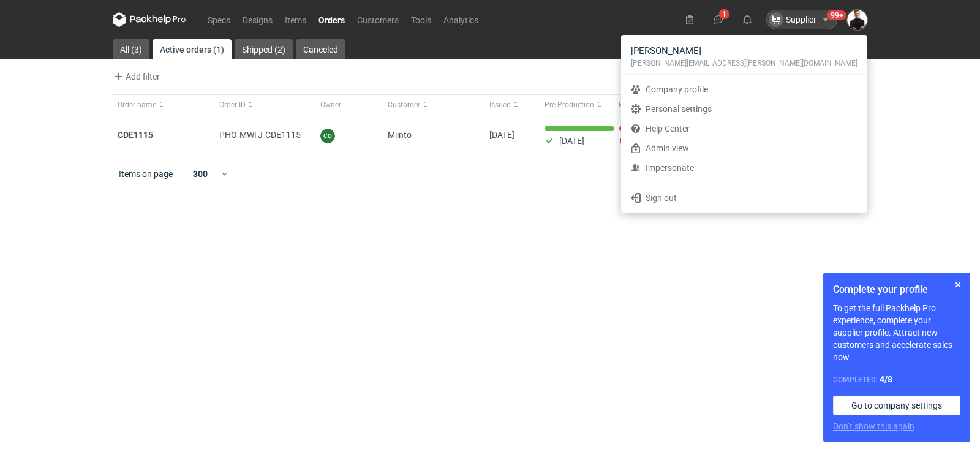 Image resolution: width=980 pixels, height=452 pixels. Describe the element at coordinates (806, 19) in the screenshot. I see `button: Supplier99+` at that location.